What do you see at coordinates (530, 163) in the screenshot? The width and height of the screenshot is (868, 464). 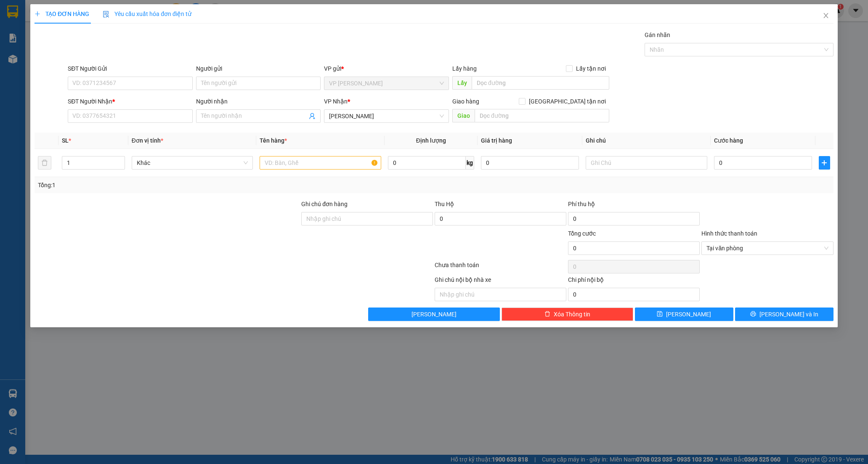 I see `input: 0` at bounding box center [530, 163].